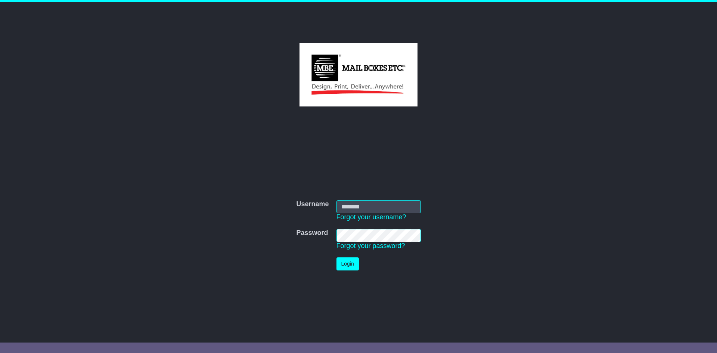 This screenshot has width=717, height=353. What do you see at coordinates (358, 75) in the screenshot?
I see `img: MBE Australia` at bounding box center [358, 75].